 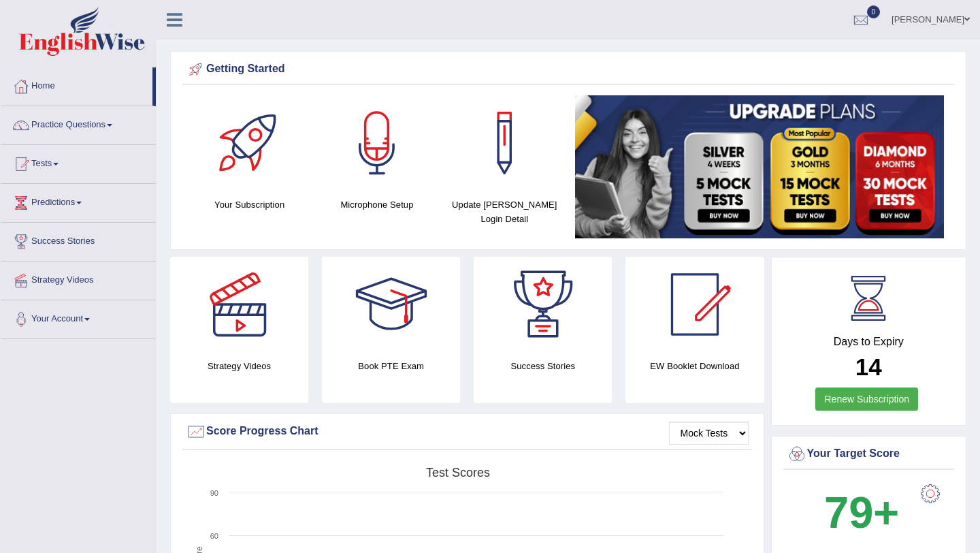 I want to click on tspan: Test scores, so click(x=458, y=473).